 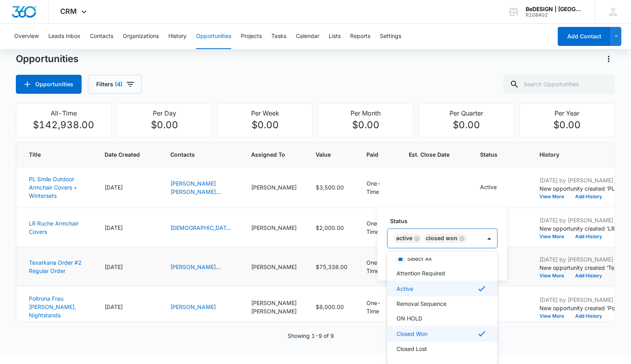 What do you see at coordinates (409, 318) in the screenshot?
I see `p: ON HOLD` at bounding box center [409, 318].